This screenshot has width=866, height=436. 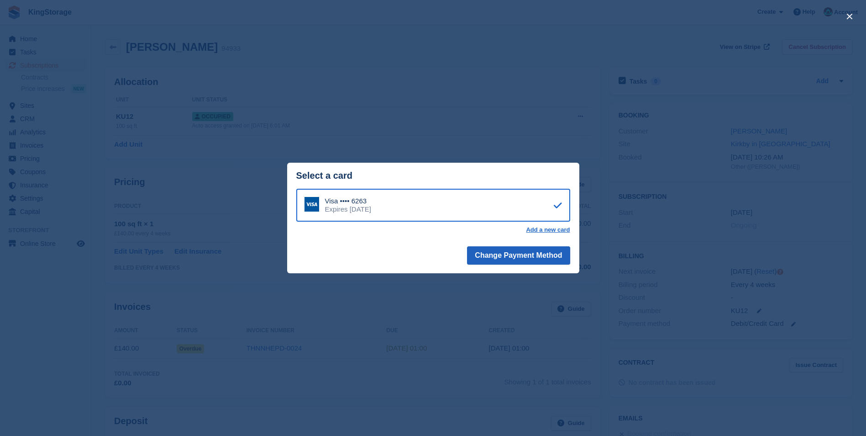 I want to click on div: Visa •••• 6263, so click(x=348, y=201).